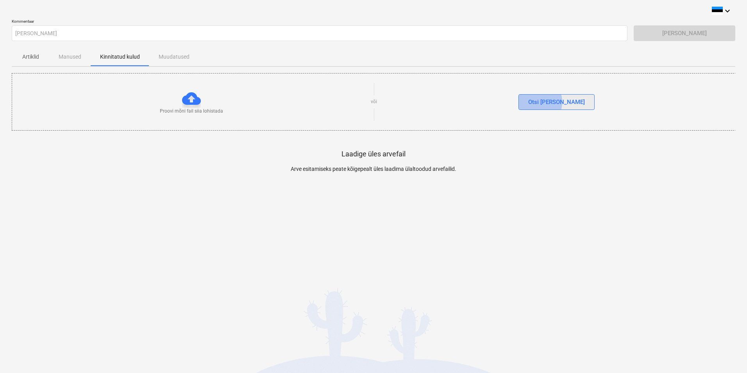 The width and height of the screenshot is (747, 373). I want to click on p: Proovi mõni fail siia lohistada, so click(191, 111).